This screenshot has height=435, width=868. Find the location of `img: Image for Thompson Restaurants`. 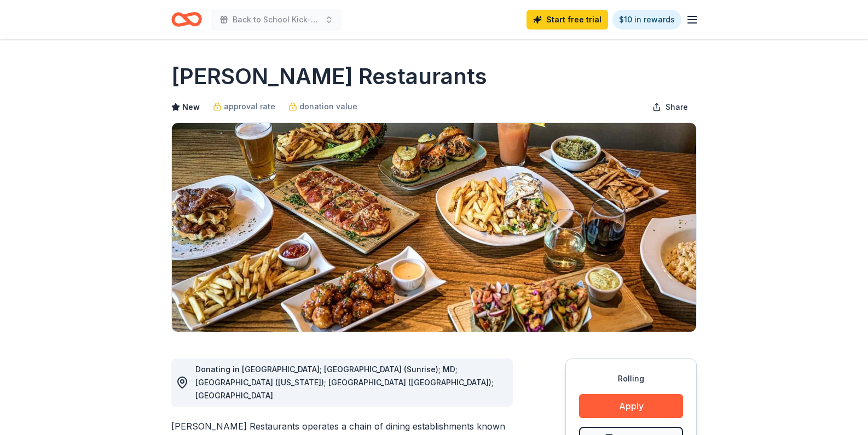

img: Image for Thompson Restaurants is located at coordinates (434, 227).